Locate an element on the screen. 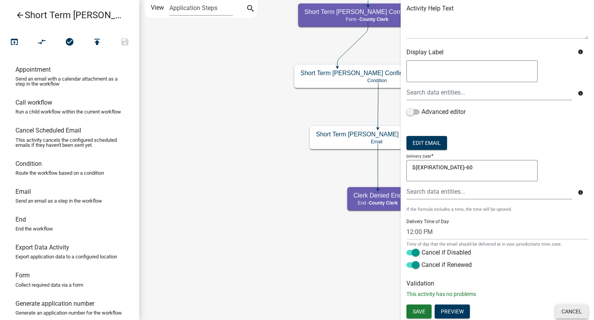 The width and height of the screenshot is (594, 320). button: Cancel is located at coordinates (572, 311).